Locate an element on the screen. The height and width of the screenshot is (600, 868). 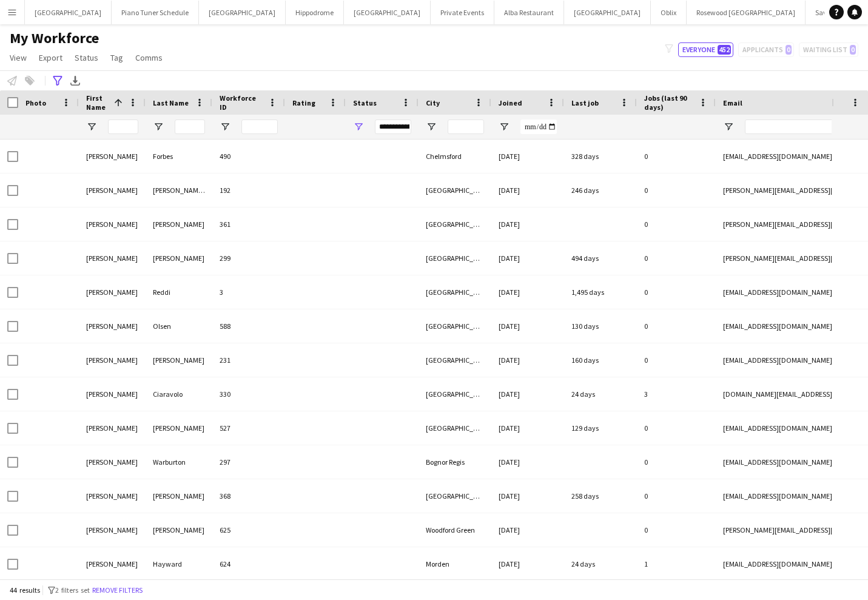
div: Ciaravolo is located at coordinates (179, 394).